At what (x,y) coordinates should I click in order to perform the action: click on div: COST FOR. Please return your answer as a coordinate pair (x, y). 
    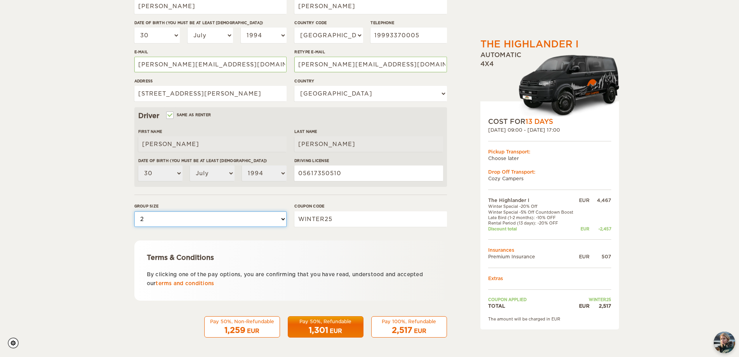
    Looking at the image, I should click on (550, 122).